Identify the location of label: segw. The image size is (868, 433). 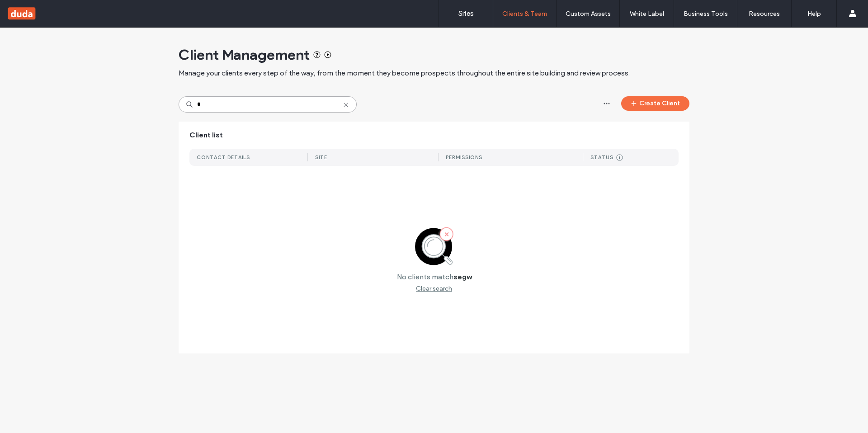
(462, 277).